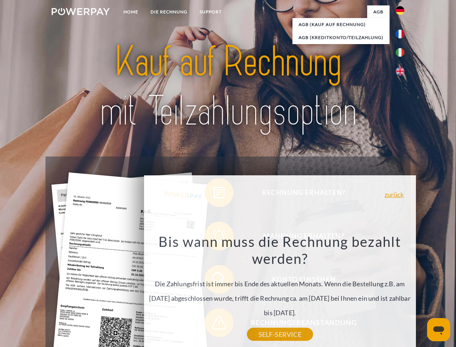 The image size is (456, 347). What do you see at coordinates (400, 52) in the screenshot?
I see `img: it` at bounding box center [400, 52].